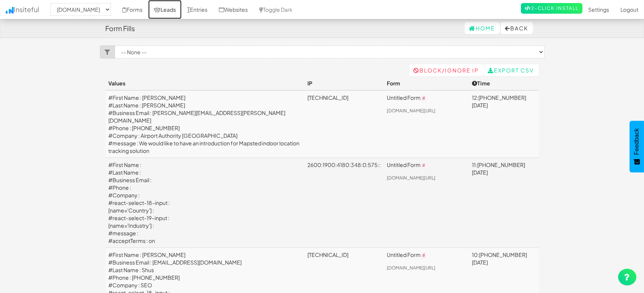 This screenshot has height=293, width=644. What do you see at coordinates (637, 146) in the screenshot?
I see `button: Feedback - Show survey` at bounding box center [637, 146].